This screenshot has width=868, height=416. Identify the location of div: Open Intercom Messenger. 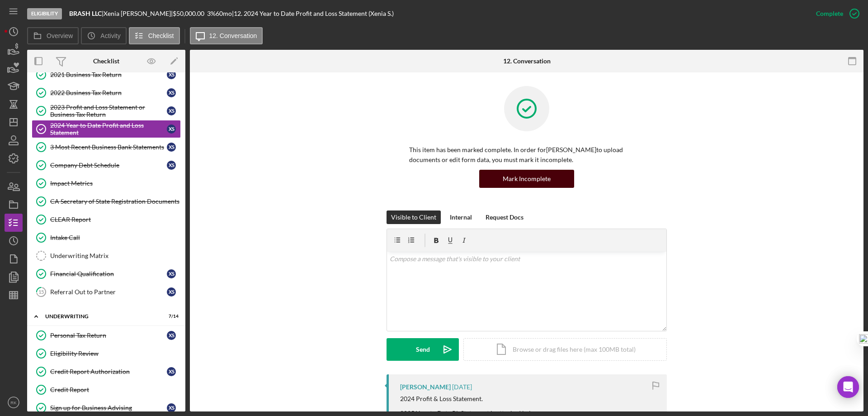
(848, 386).